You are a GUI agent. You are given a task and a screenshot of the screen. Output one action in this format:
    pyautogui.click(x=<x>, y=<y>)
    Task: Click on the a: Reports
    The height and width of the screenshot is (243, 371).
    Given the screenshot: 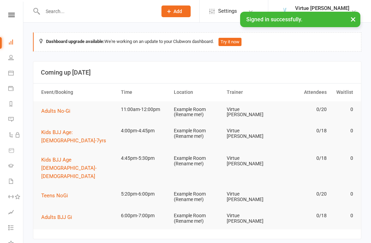 What is the action you would take?
    pyautogui.click(x=16, y=104)
    